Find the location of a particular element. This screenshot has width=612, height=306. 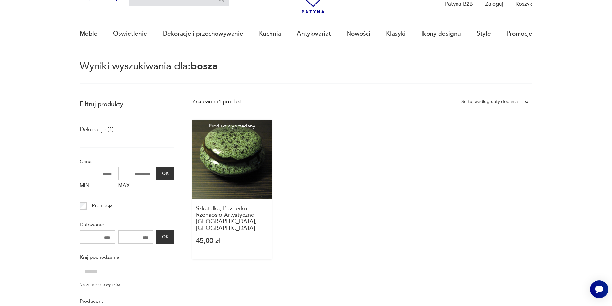

div: Sortuj według daty dodania is located at coordinates (489, 102).